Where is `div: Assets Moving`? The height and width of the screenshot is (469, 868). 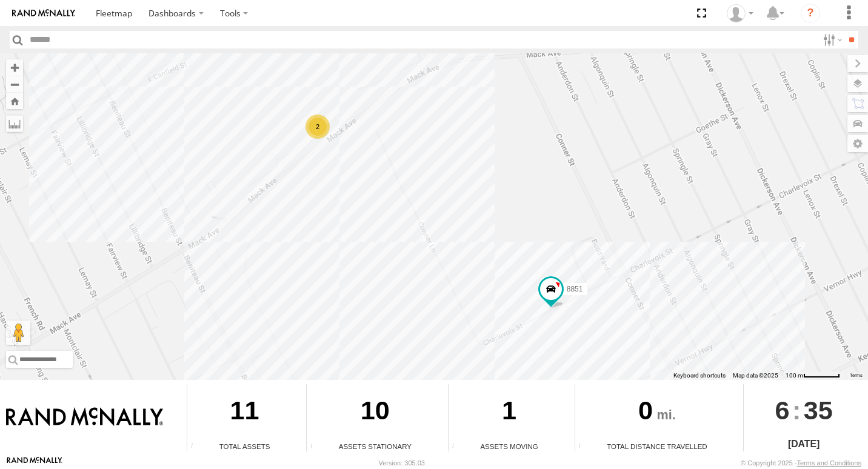
div: Assets Moving is located at coordinates (509, 446).